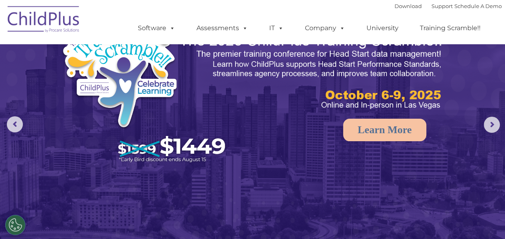  Describe the element at coordinates (408, 6) in the screenshot. I see `a: Download` at that location.